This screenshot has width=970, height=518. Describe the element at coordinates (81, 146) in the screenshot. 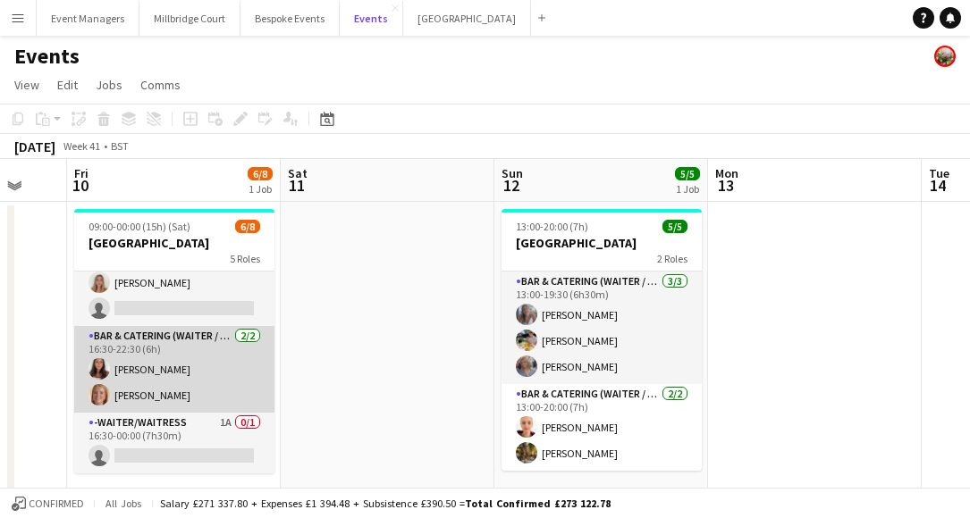

I see `span: Week 41` at that location.